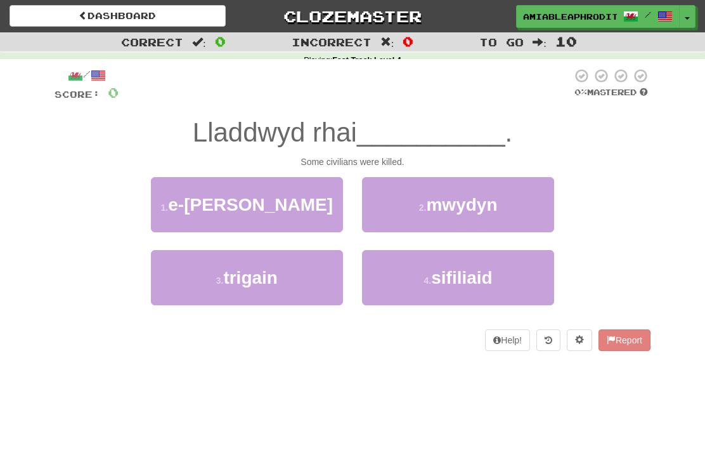 The image size is (705, 464). I want to click on small: 1 ., so click(165, 207).